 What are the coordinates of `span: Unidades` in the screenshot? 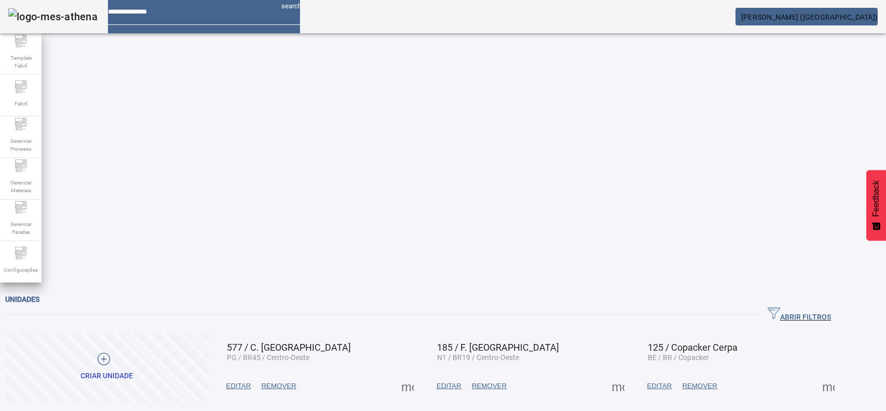 It's located at (22, 299).